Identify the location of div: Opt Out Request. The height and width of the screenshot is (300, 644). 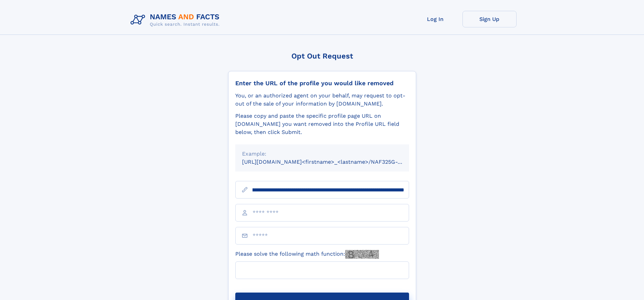
(322, 56).